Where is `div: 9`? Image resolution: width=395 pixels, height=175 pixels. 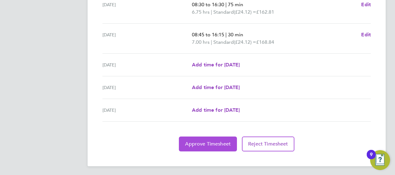 div: 9 is located at coordinates (371, 159).